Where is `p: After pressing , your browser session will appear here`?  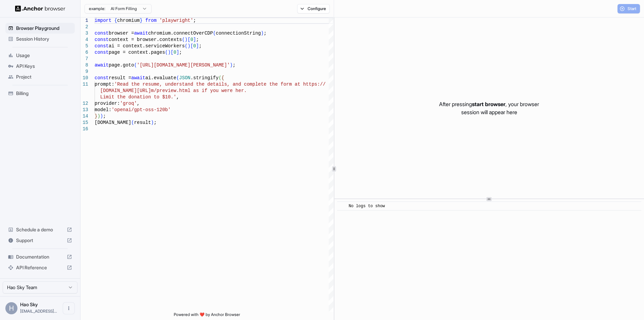 p: After pressing , your browser session will appear here is located at coordinates (489, 108).